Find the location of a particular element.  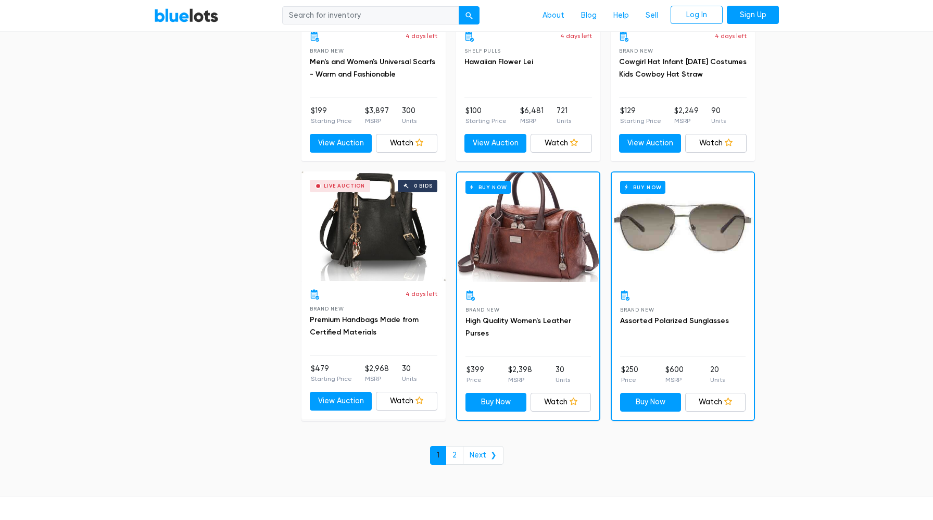

li: $399 is located at coordinates (475, 374).